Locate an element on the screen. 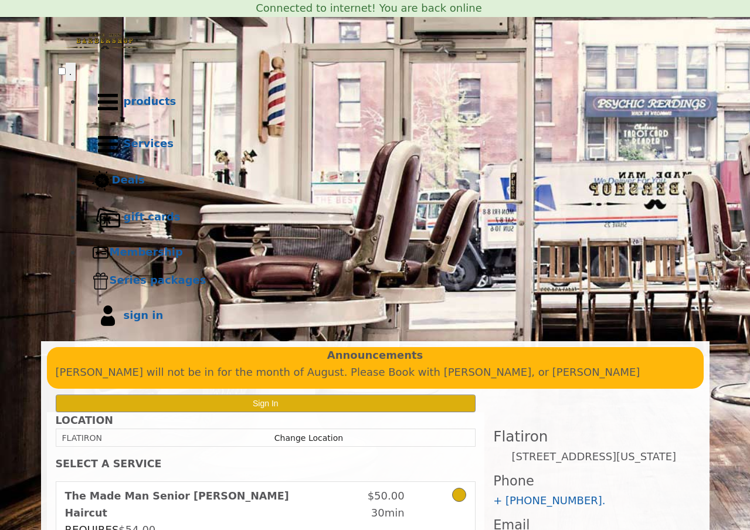 Image resolution: width=750 pixels, height=530 pixels. img: Made Man Barbershop logo is located at coordinates (105, 42).